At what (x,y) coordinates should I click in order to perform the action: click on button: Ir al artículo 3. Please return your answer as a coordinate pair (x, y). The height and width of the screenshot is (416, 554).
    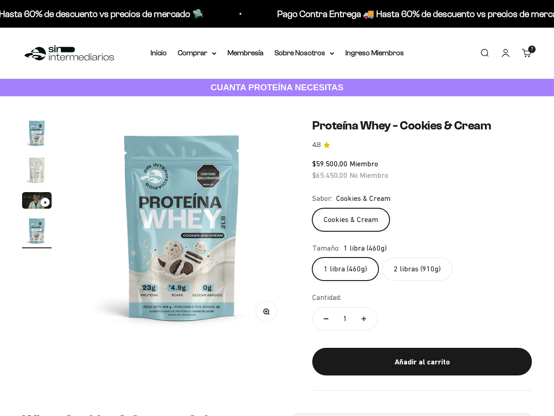
    Looking at the image, I should click on (37, 202).